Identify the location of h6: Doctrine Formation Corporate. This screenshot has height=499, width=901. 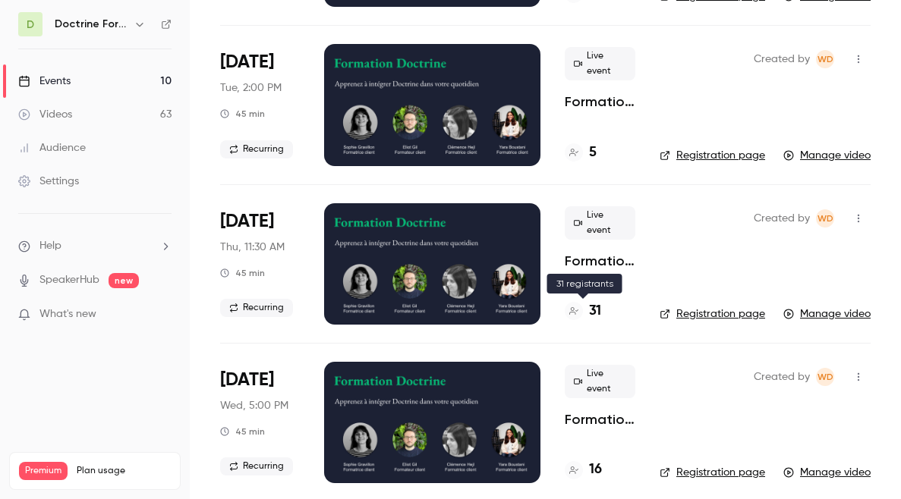
(91, 24).